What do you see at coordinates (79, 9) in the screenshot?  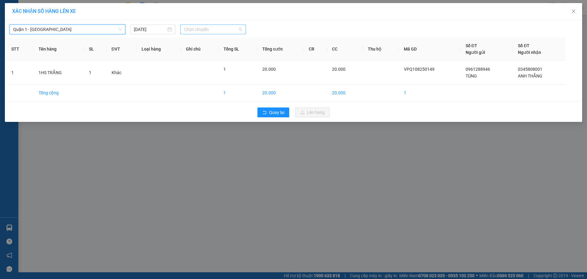 I see `span: Nhận:` at bounding box center [79, 9].